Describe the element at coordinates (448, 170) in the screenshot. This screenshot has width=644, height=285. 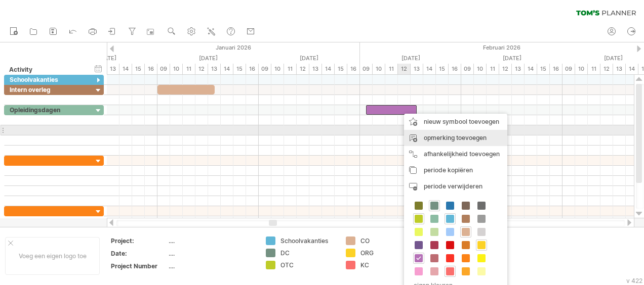
I see `span: periode kopiëren` at that location.